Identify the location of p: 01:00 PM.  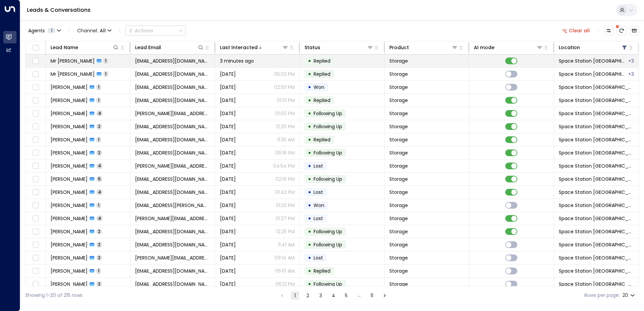
(285, 114).